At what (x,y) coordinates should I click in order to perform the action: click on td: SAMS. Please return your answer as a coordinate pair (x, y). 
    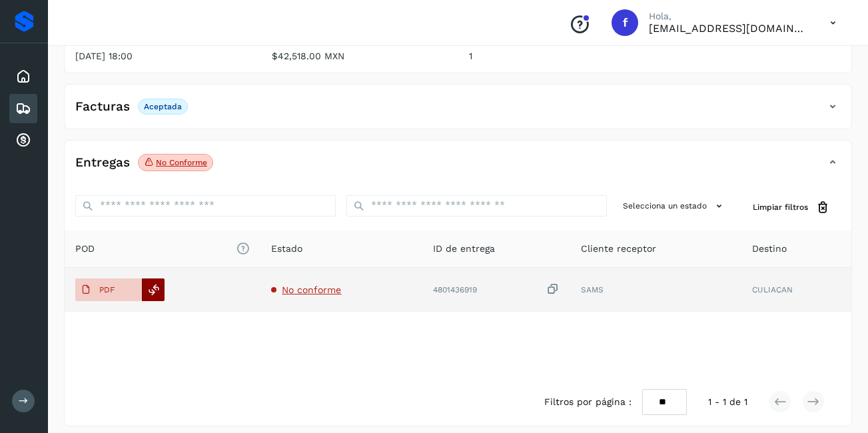
    Looking at the image, I should click on (655, 290).